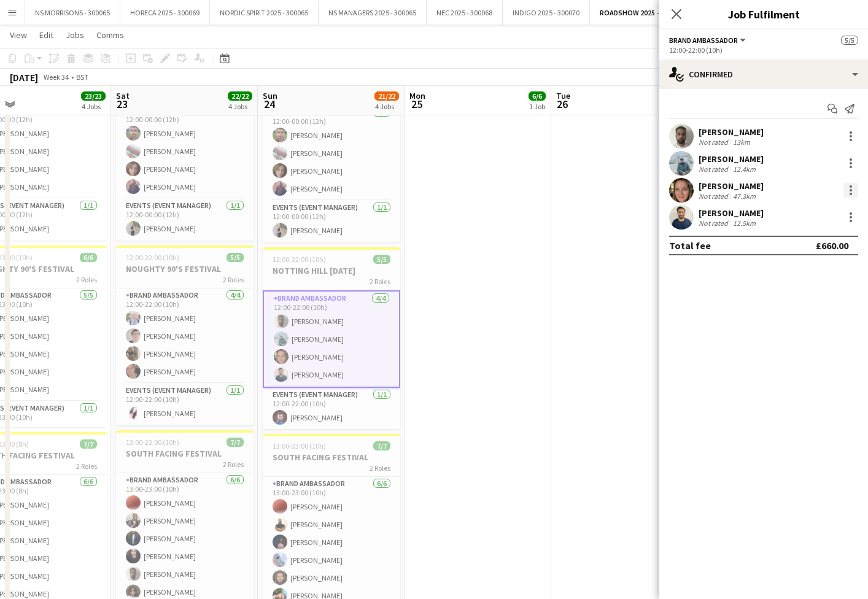 The width and height of the screenshot is (868, 599). What do you see at coordinates (690, 245) in the screenshot?
I see `div: Total fee` at bounding box center [690, 245].